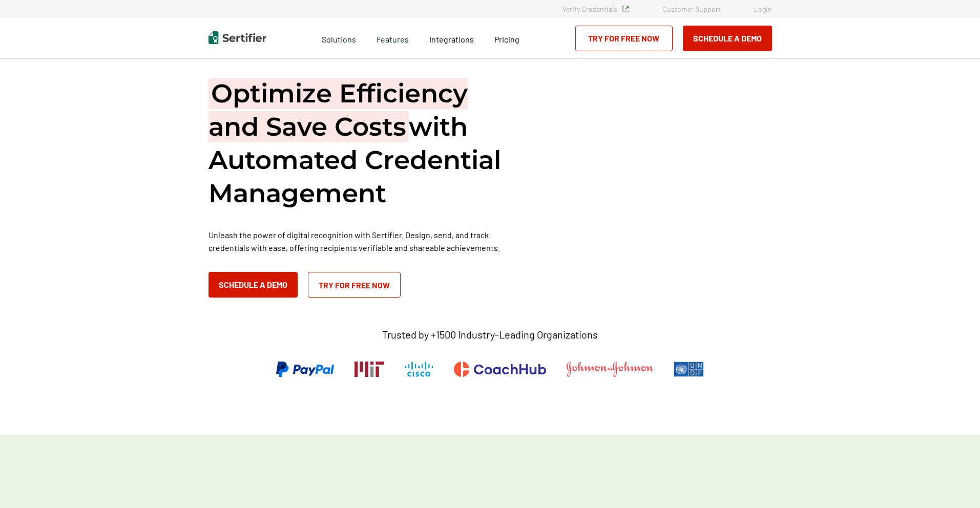 This screenshot has width=980, height=508. I want to click on img: Massachusetts Institute of Technology, so click(369, 370).